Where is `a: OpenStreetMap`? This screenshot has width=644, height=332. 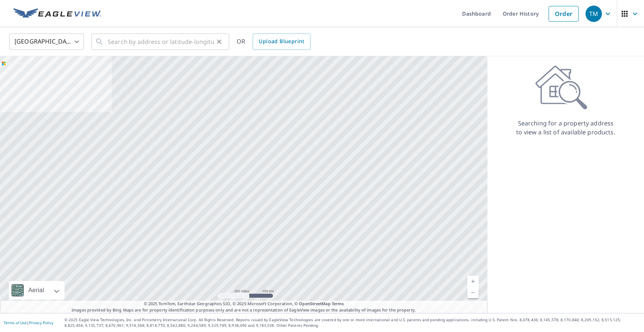 a: OpenStreetMap is located at coordinates (314, 303).